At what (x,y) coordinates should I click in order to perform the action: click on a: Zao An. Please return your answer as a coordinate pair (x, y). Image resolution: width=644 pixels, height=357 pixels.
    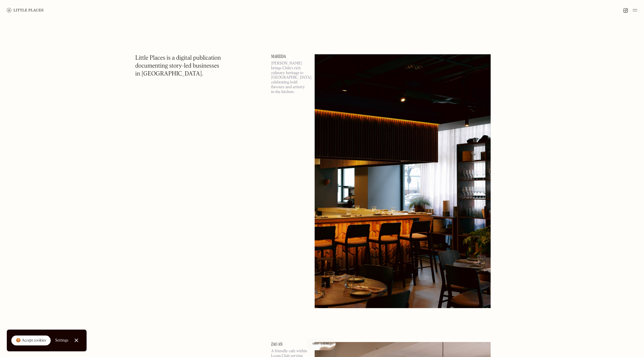
    Looking at the image, I should click on (289, 344).